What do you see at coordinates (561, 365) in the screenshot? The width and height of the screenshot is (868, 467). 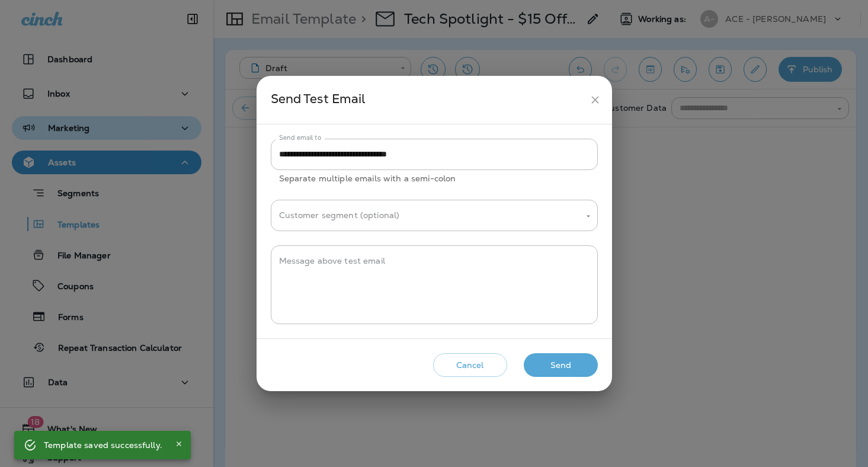 I see `button: Send` at bounding box center [561, 365].